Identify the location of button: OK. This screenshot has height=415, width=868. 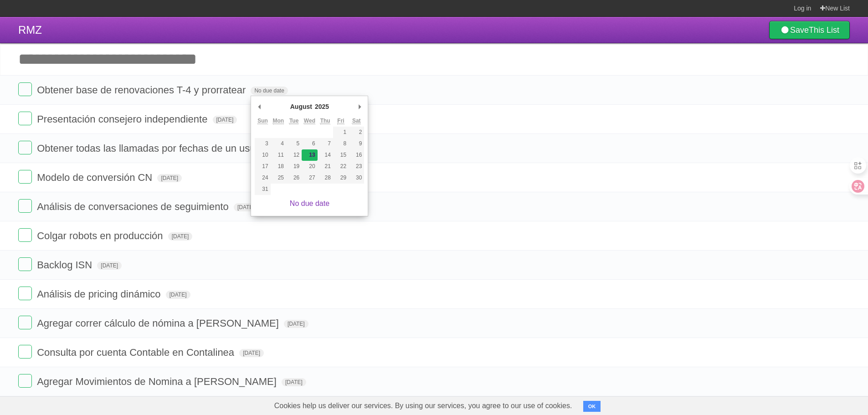
(592, 407).